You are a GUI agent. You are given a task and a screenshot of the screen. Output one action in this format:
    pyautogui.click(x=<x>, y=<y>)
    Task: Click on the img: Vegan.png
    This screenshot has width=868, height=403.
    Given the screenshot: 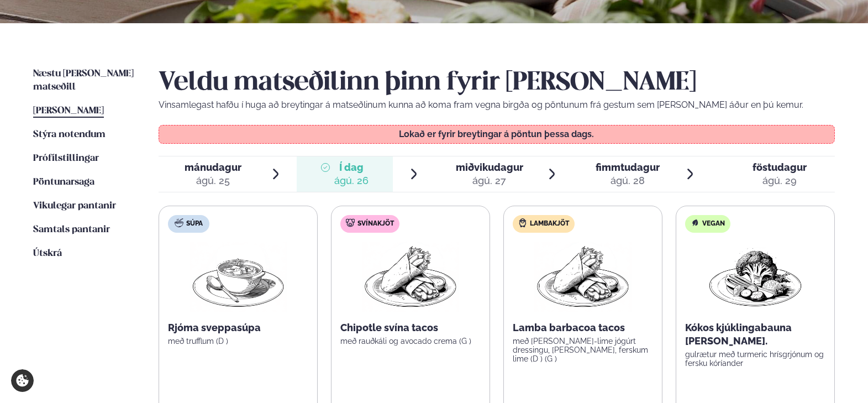 What is the action you would take?
    pyautogui.click(x=756, y=277)
    